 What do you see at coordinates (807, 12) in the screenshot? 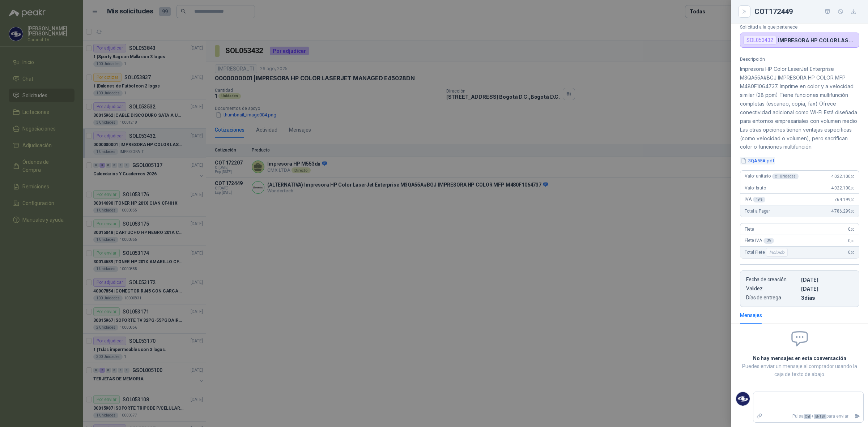
I see `div: COT172449` at bounding box center [807, 12].